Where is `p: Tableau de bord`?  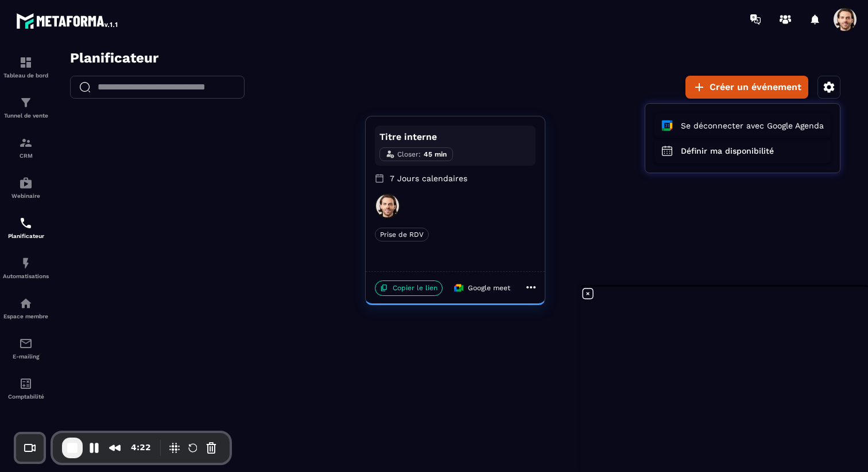 p: Tableau de bord is located at coordinates (26, 75).